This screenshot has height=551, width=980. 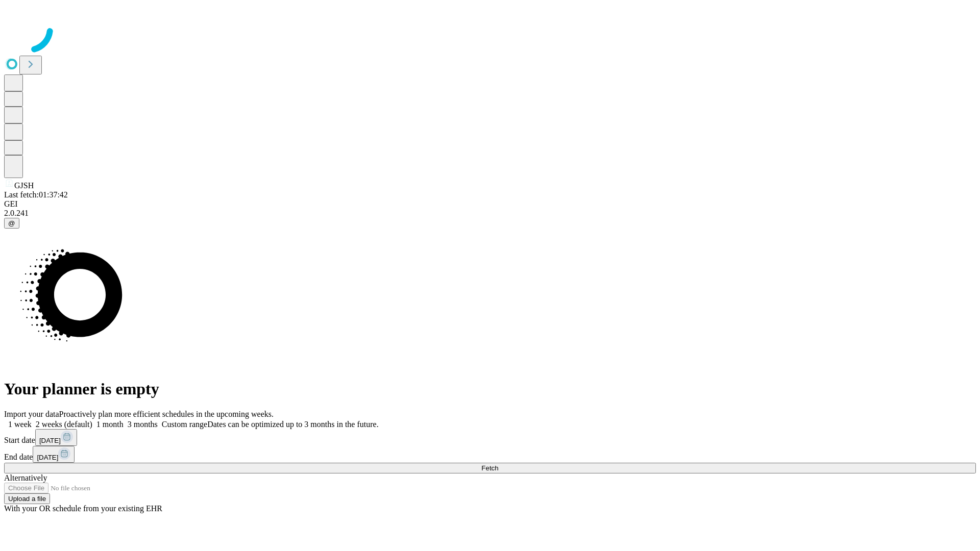 I want to click on div: GEI, so click(x=490, y=204).